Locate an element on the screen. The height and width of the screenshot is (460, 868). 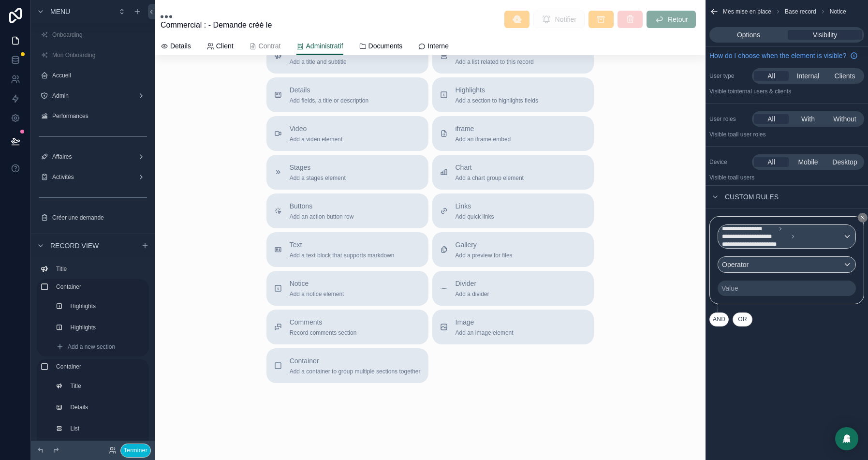
a: Créer une demande is located at coordinates (93, 218).